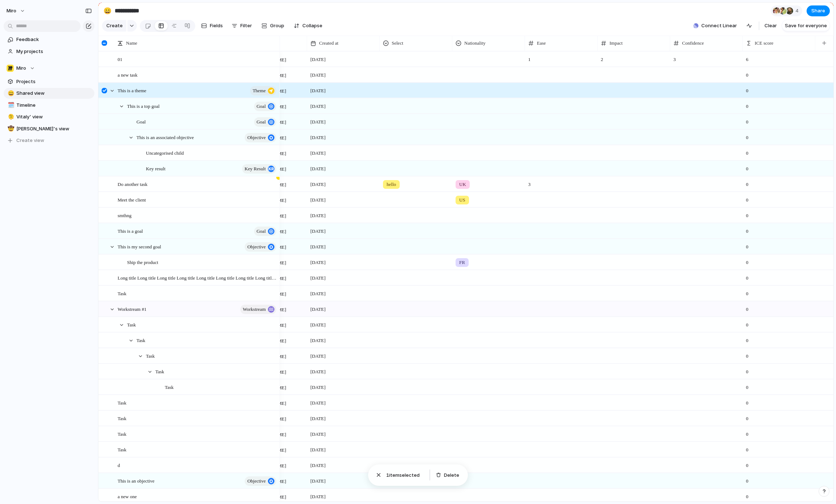  I want to click on span: goal, so click(261, 122).